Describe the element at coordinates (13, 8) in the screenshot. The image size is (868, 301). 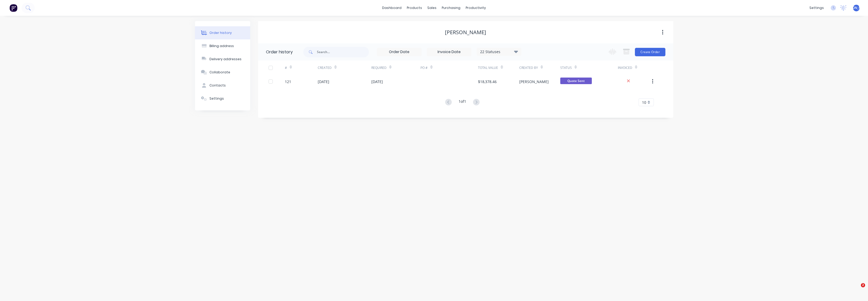
I see `img: Factory` at that location.